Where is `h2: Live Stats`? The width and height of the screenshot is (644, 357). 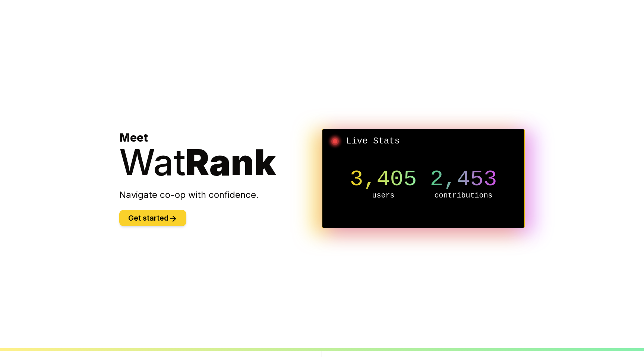 h2: Live Stats is located at coordinates (423, 141).